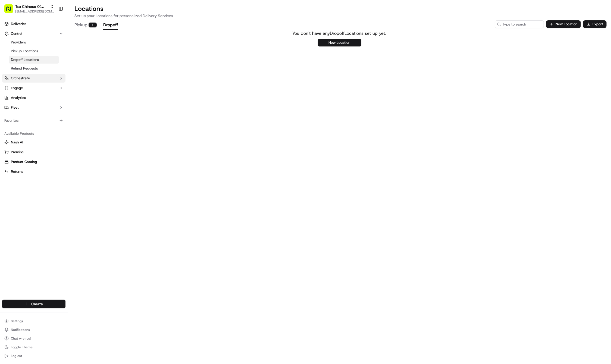  Describe the element at coordinates (24, 68) in the screenshot. I see `span: Refund Requests` at that location.